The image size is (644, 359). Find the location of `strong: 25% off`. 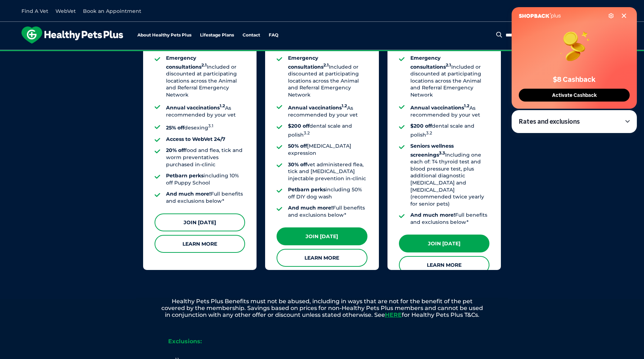

strong: 25% off is located at coordinates (175, 127).